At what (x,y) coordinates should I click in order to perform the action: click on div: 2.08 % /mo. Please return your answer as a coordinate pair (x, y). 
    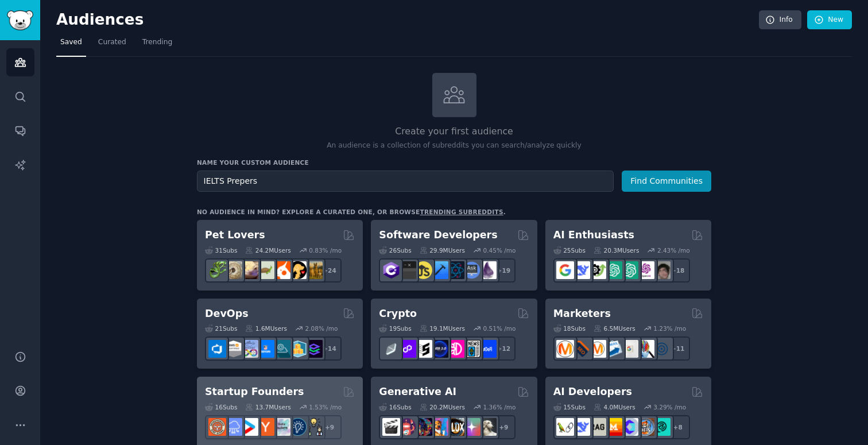
    Looking at the image, I should click on (321, 328).